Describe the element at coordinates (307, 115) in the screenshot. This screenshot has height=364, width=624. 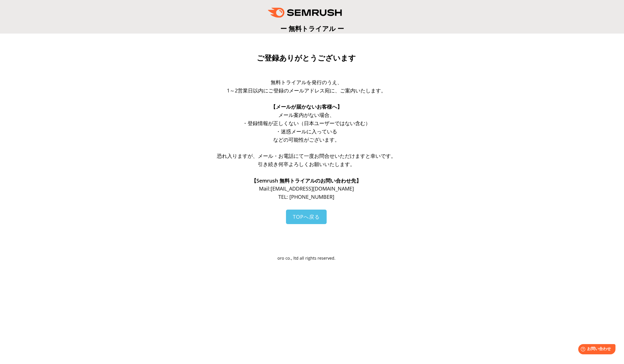
I see `span: メール案内がない場合、` at that location.